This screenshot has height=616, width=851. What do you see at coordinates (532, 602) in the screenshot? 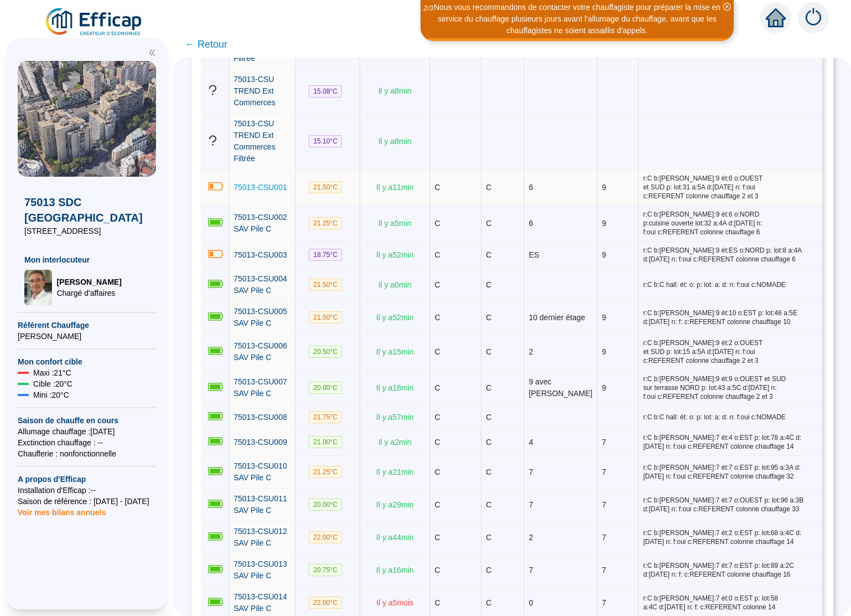
I see `span: 0` at bounding box center [532, 602].